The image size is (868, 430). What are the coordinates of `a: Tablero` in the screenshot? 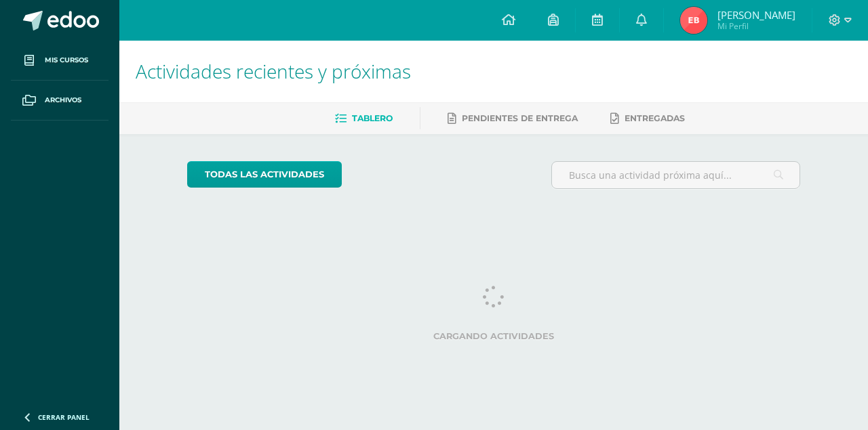 It's located at (363, 119).